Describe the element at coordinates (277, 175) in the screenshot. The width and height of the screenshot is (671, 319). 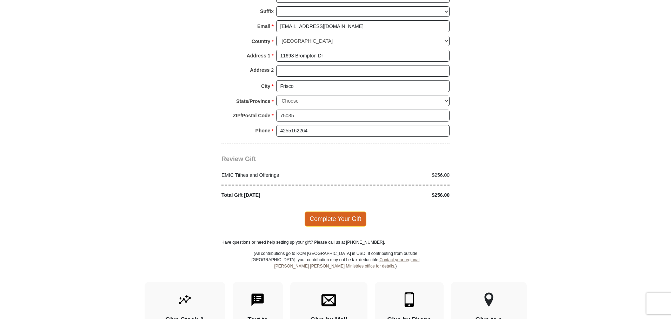
I see `div: EMIC Tithes and Offerings` at that location.